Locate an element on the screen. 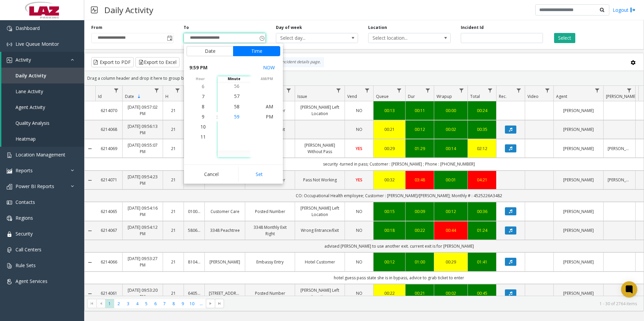 The height and width of the screenshot is (321, 644). a: 00:32 is located at coordinates (389, 180).